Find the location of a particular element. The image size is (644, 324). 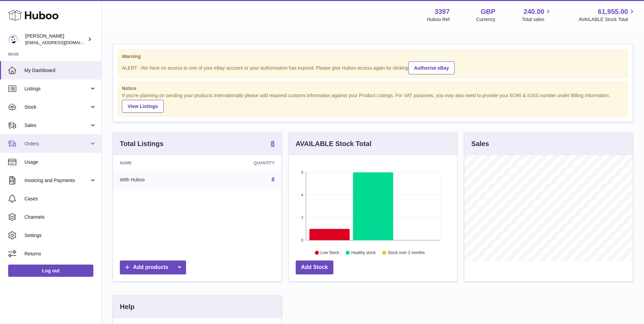

span: Sales is located at coordinates (57, 125).